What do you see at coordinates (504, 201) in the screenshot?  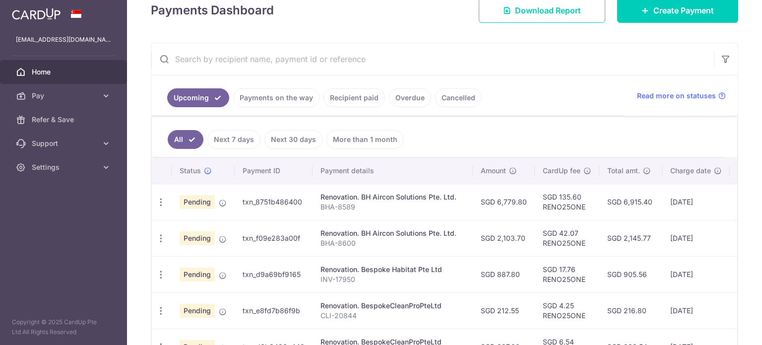 I see `td: SGD 6,779.80` at bounding box center [504, 201].